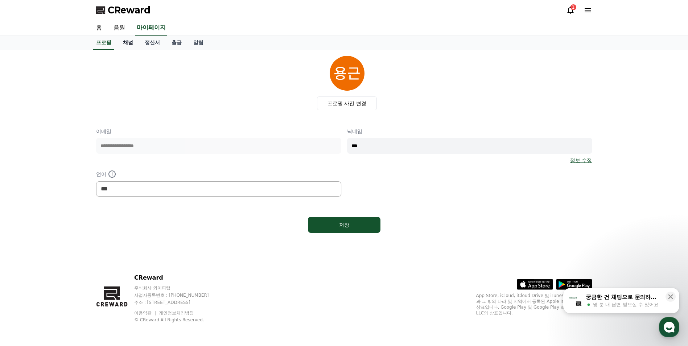  Describe the element at coordinates (347, 73) in the screenshot. I see `img: profile_image` at that location.